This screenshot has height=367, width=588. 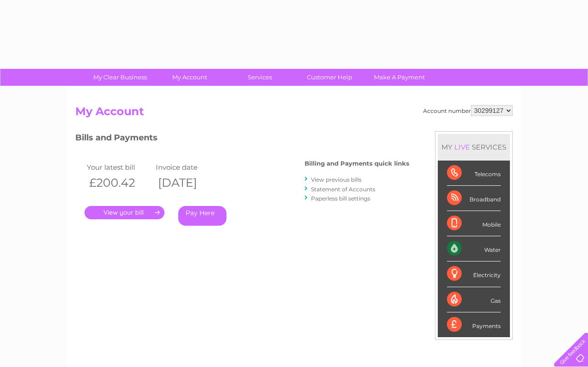 I want to click on div: Payments, so click(x=474, y=325).